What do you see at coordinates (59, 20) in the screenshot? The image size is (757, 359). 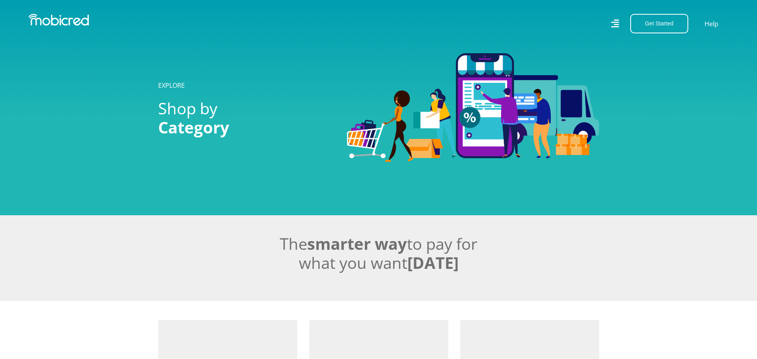 I see `img: Mobicred` at bounding box center [59, 20].